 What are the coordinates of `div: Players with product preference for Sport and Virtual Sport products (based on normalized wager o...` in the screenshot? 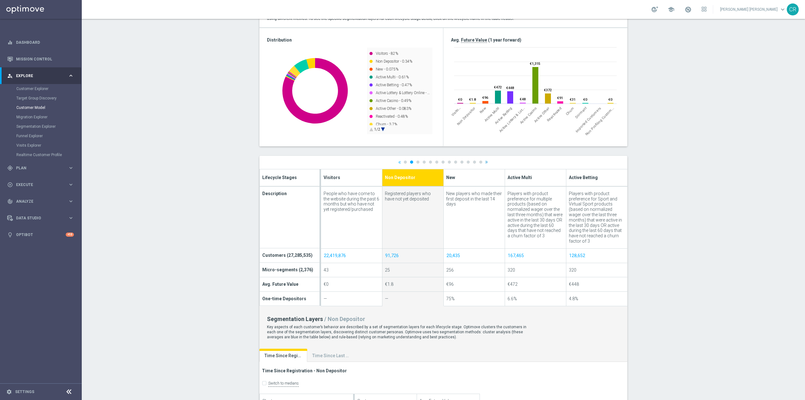 It's located at (597, 217).